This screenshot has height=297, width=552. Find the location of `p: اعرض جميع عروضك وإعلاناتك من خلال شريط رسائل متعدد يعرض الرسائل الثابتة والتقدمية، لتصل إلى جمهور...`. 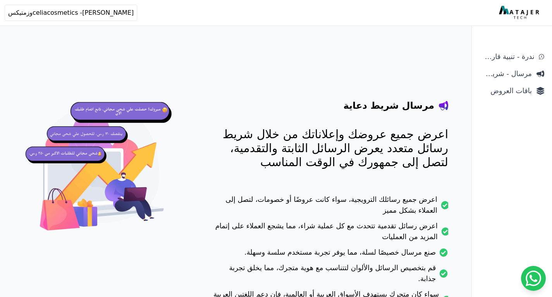

p: اعرض جميع عروضك وإعلاناتك من خلال شريط رسائل متعدد يعرض الرسائل الثابتة والتقدمية، لتصل إلى جمهور... is located at coordinates (330, 148).